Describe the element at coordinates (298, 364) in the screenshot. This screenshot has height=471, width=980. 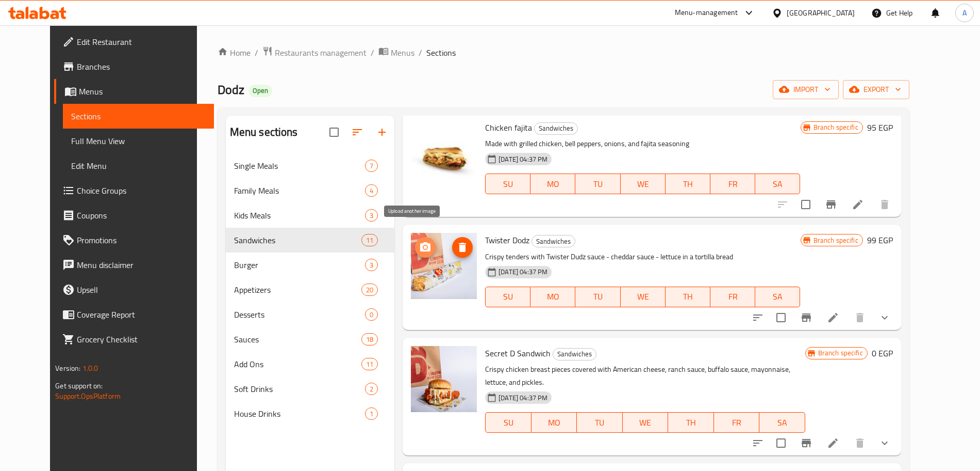
I see `div: Add Ons` at that location.